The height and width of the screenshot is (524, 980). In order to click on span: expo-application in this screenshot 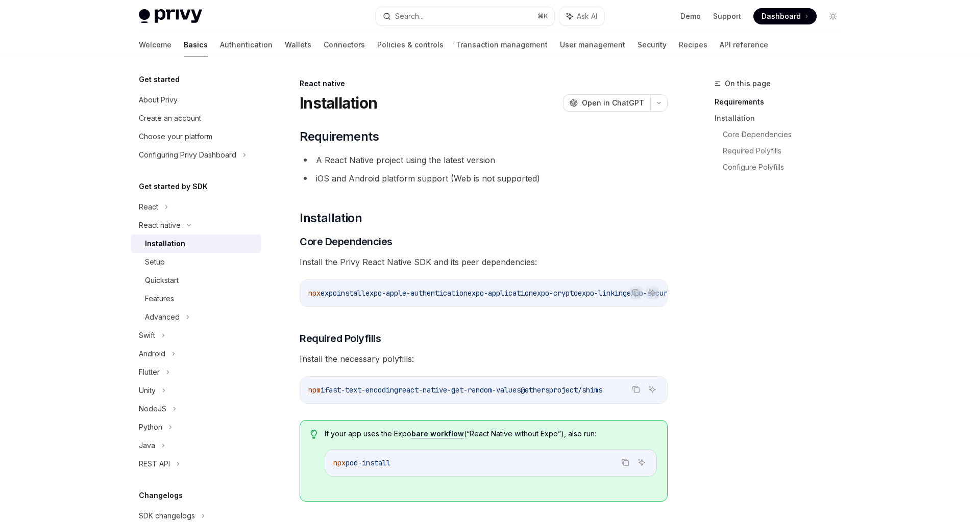, I will do `click(500, 293)`.